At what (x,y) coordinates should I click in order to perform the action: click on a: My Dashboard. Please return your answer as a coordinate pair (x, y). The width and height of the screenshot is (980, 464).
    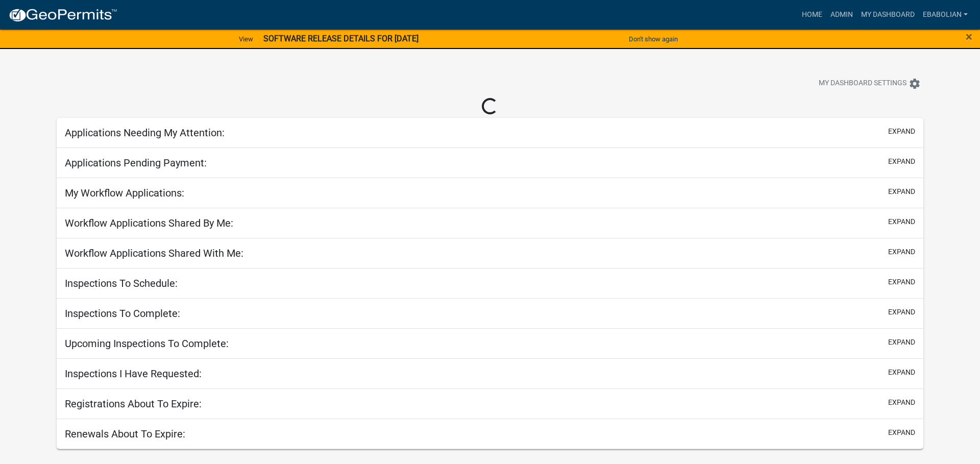
    Looking at the image, I should click on (888, 15).